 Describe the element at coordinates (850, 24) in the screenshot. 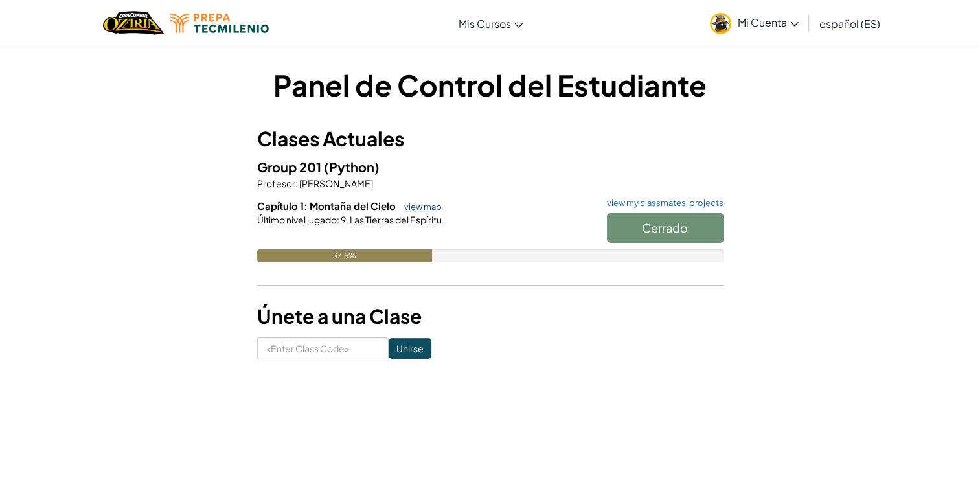

I see `span: español (ES)` at that location.